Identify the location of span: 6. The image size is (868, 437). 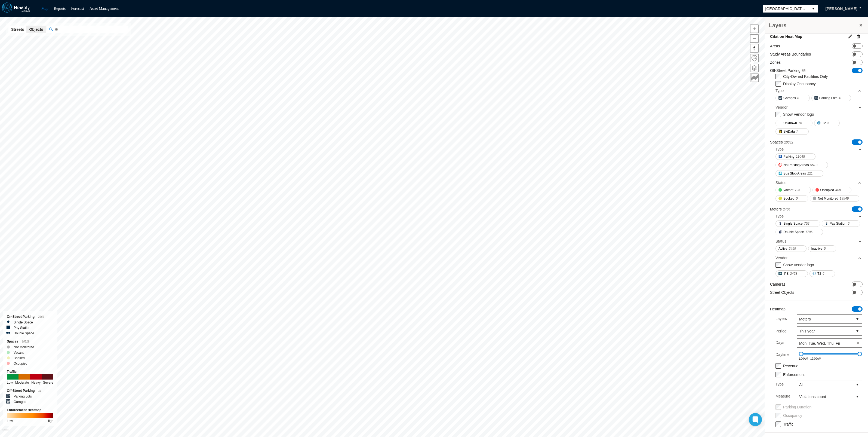
(848, 224).